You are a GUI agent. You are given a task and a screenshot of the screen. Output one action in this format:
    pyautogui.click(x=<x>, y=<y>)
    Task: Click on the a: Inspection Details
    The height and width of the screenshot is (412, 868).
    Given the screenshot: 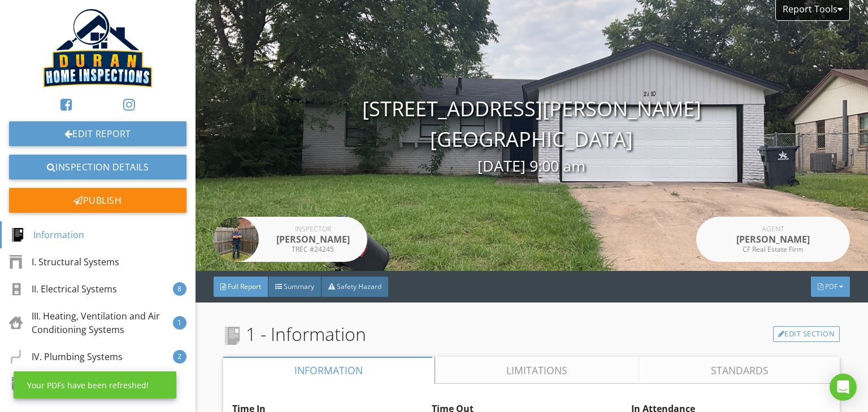 What is the action you would take?
    pyautogui.click(x=98, y=167)
    